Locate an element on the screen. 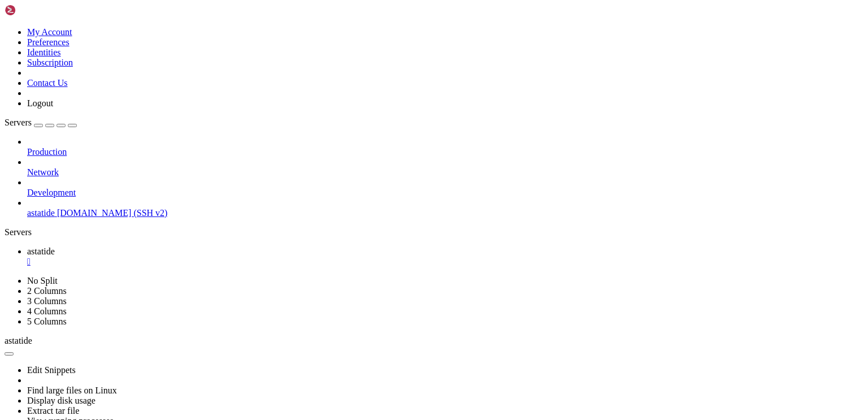 This screenshot has height=420, width=868. a: Logout is located at coordinates (40, 103).